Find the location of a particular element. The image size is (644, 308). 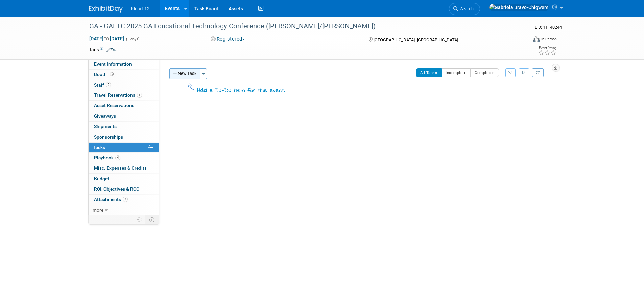

span: Event ID: 11140244 is located at coordinates (548, 27).